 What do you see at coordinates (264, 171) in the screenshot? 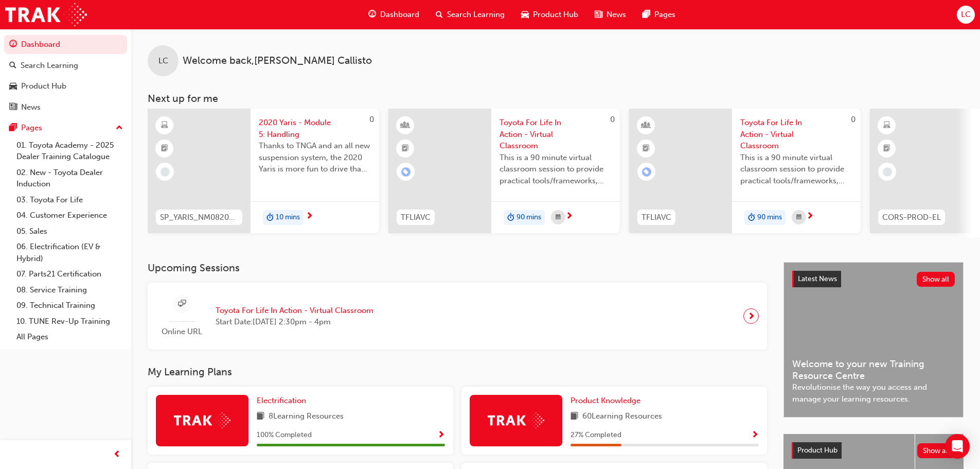
I see `a: 0SP_YARIS_NM0820_EL_052020 Yaris - Module 5: HandlingThanks to TNGA and an all new suspension sys...` at bounding box center [264, 171].